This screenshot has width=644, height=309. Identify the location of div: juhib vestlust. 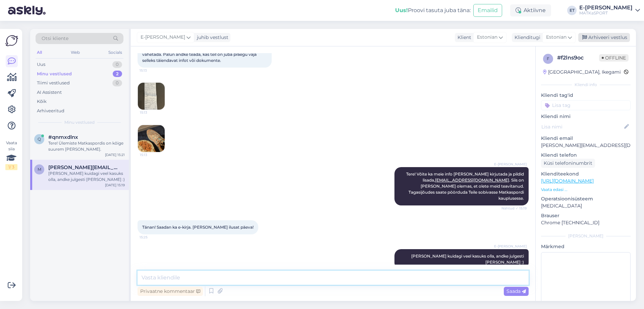
(211, 38).